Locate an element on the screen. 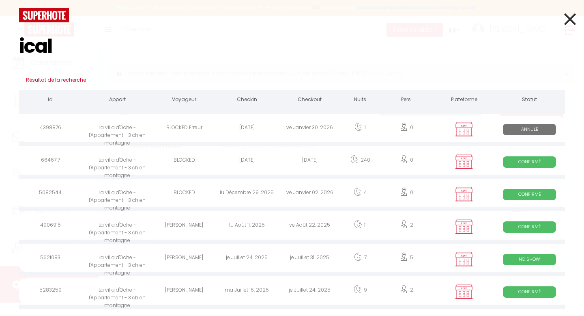  th: Voyageur is located at coordinates (184, 101).